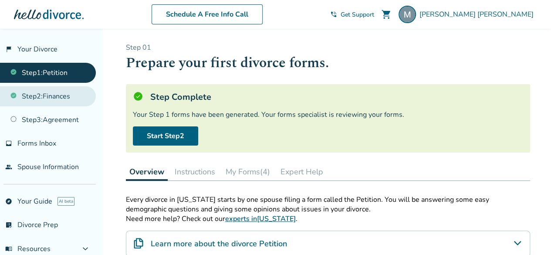 This screenshot has width=551, height=255. What do you see at coordinates (139, 243) in the screenshot?
I see `img: Learn more about the divorce Petition` at bounding box center [139, 243].